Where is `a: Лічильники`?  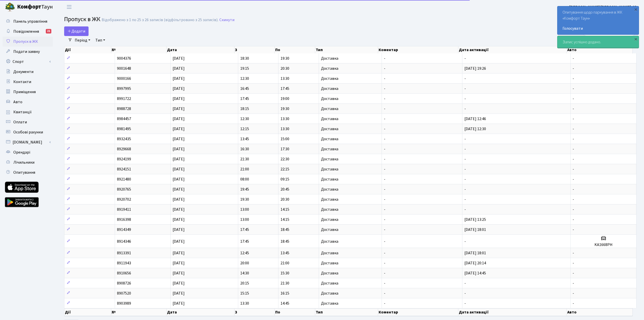
a: Лічильники is located at coordinates (28, 162).